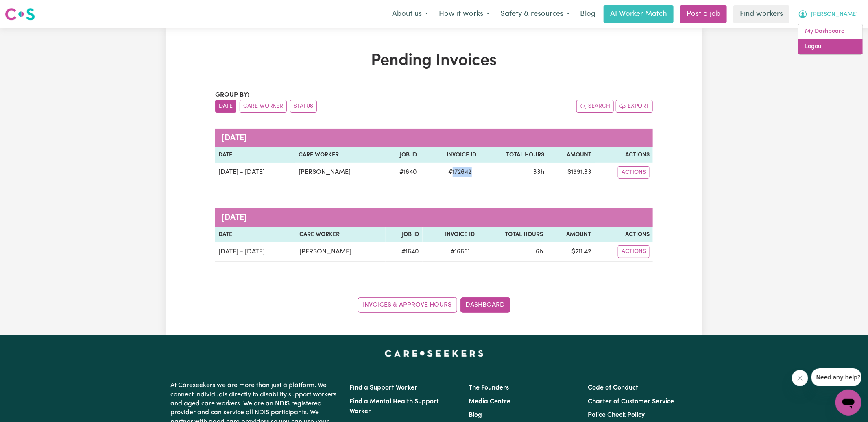 The height and width of the screenshot is (422, 868). I want to click on a: Find workers, so click(761, 14).